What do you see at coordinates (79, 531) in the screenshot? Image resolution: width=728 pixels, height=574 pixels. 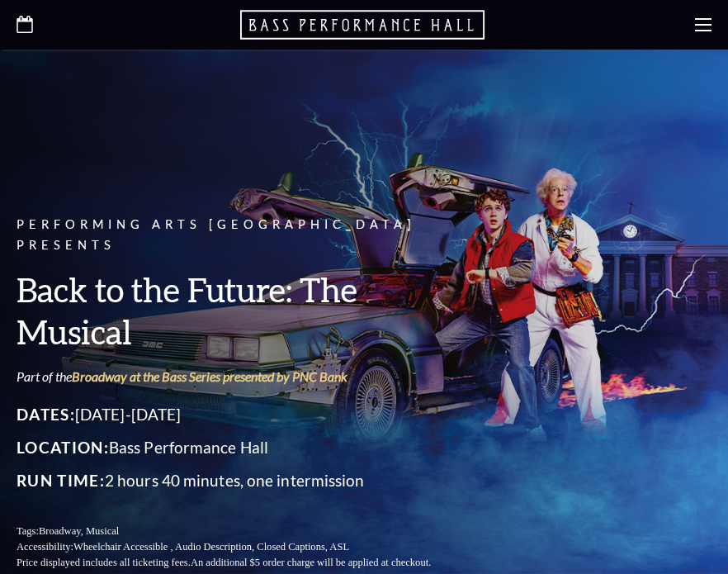 I see `span: Broadway, Musical` at bounding box center [79, 531].